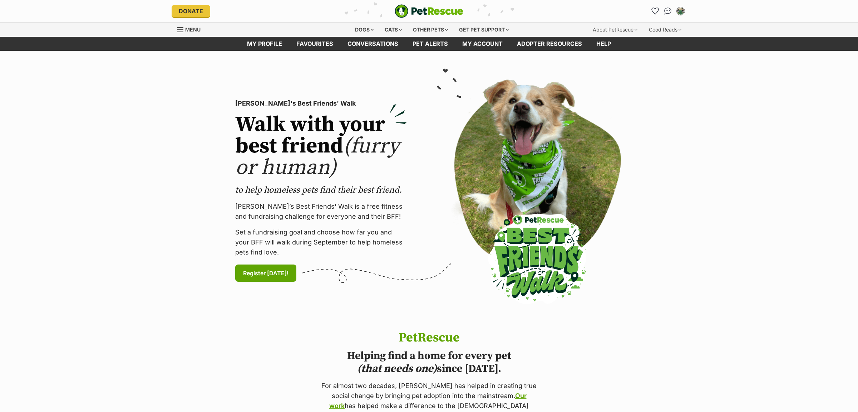  Describe the element at coordinates (681, 11) in the screenshot. I see `button: My account` at that location.